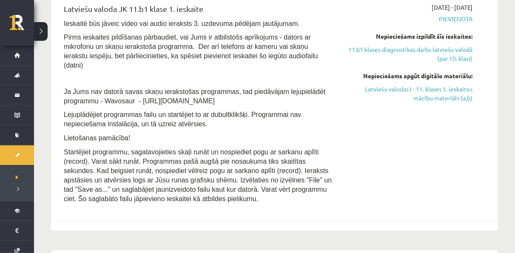 This screenshot has height=253, width=515. I want to click on span: Ja Jums nav datorā savas skaņu ierakstošas programmas, tad piedāvājam lejupielādēt programmu - Wa..., so click(194, 96).